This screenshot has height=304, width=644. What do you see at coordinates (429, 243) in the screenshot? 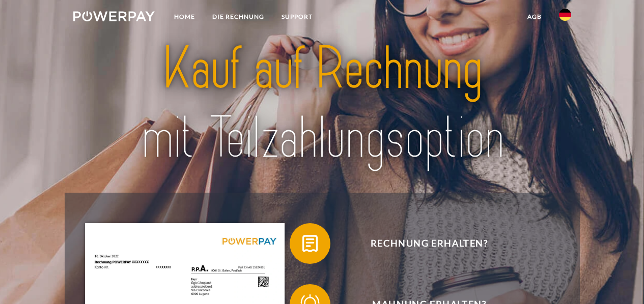
I see `span: Rechnung erhalten?` at bounding box center [429, 243].